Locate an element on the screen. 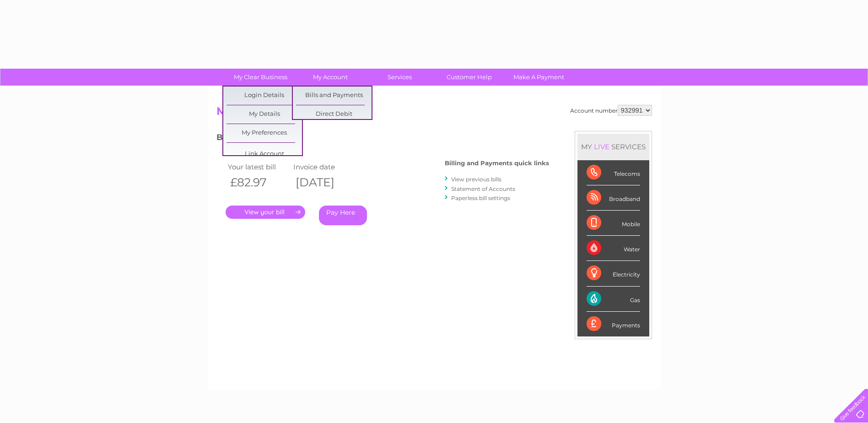 The image size is (868, 423). a: Link Account is located at coordinates (264, 155).